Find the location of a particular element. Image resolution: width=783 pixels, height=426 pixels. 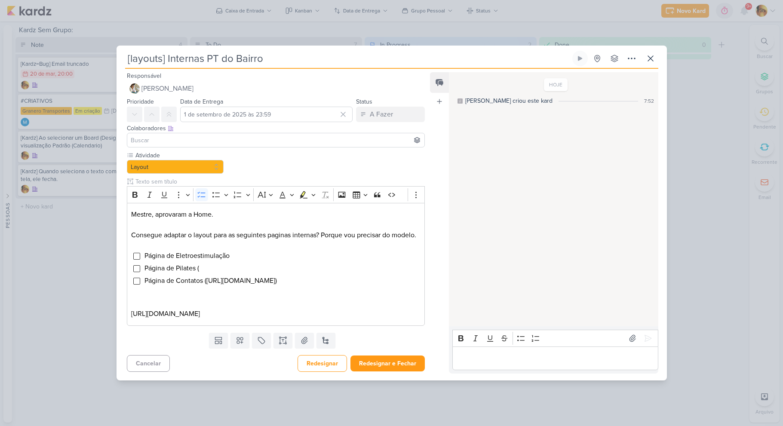

label: Status is located at coordinates (364, 101).